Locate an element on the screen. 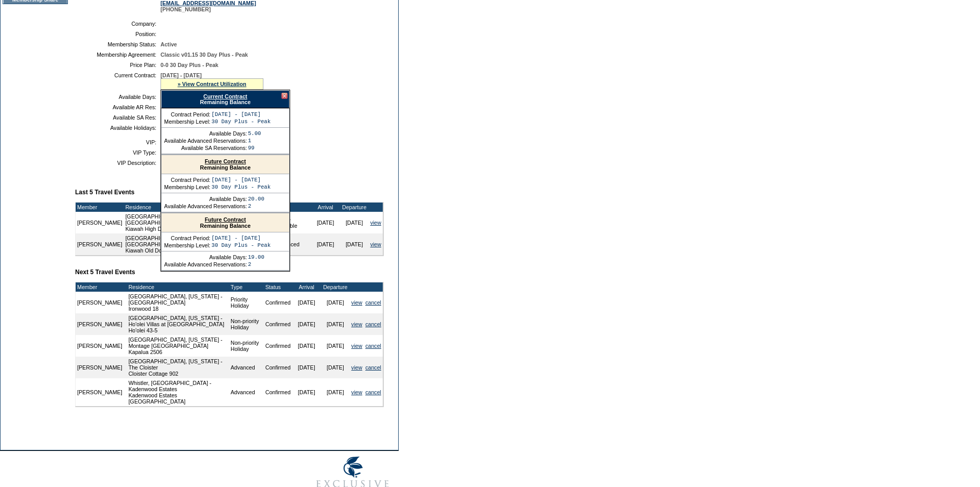  td: VIP Description: is located at coordinates (118, 163).